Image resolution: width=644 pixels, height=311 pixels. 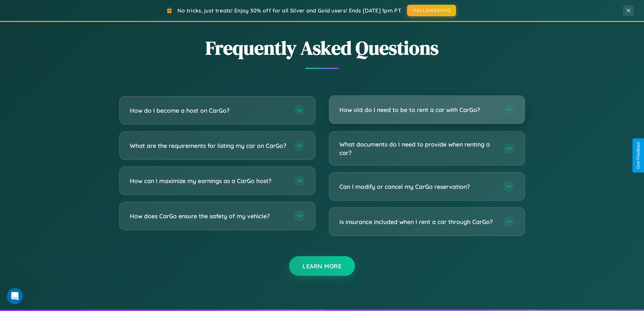 What do you see at coordinates (638, 155) in the screenshot?
I see `div: Give Feedback` at bounding box center [638, 155].